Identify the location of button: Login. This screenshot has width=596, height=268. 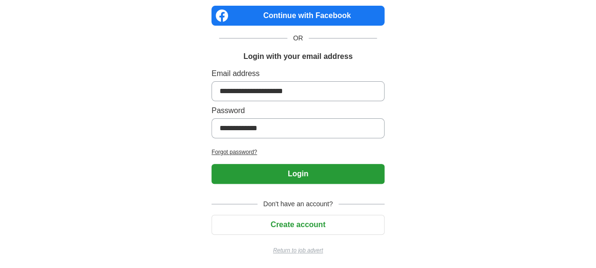
(298, 174).